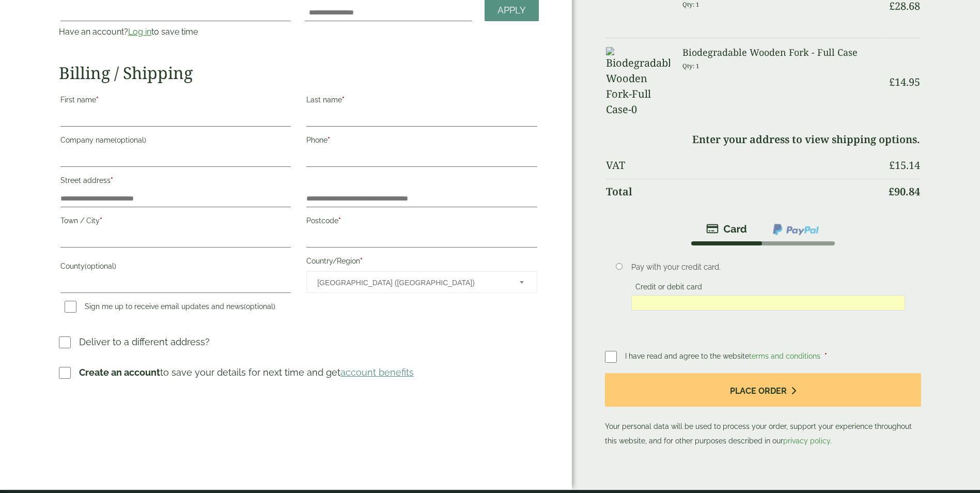 The height and width of the screenshot is (493, 980). Describe the element at coordinates (421, 142) in the screenshot. I see `label: Phone` at that location.